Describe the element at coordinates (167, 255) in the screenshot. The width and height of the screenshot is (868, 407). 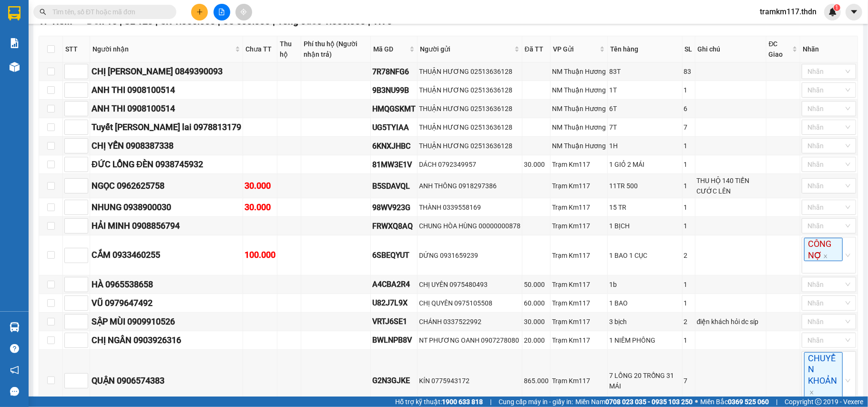
I see `div: CẮM 0933460255` at that location.